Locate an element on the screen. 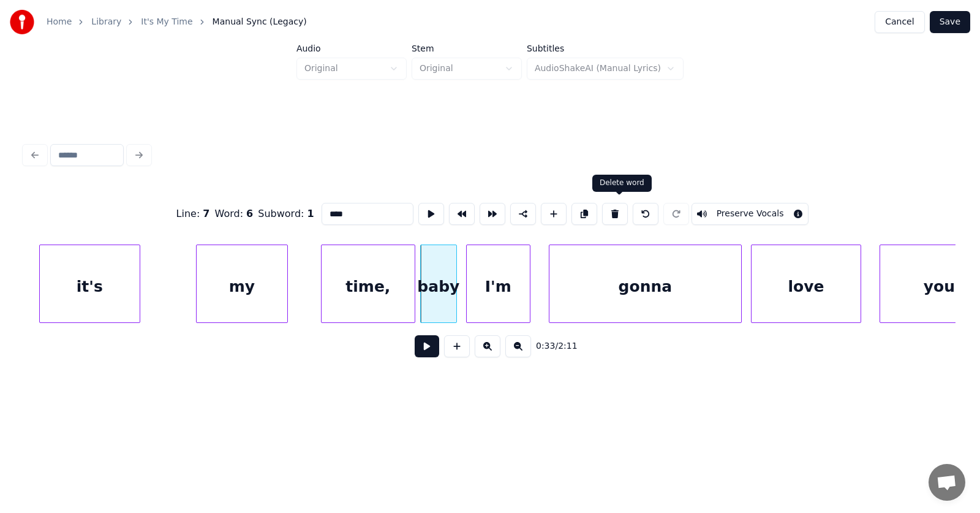  label: Subtitles is located at coordinates (605, 48).